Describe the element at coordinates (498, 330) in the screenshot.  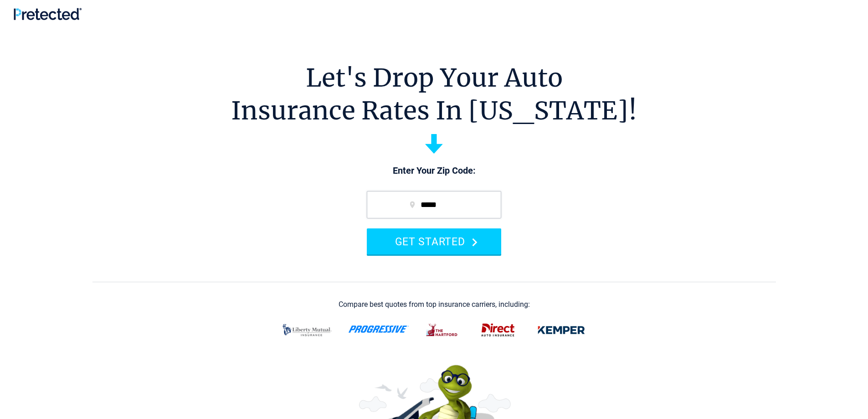
I see `img: direct` at that location.